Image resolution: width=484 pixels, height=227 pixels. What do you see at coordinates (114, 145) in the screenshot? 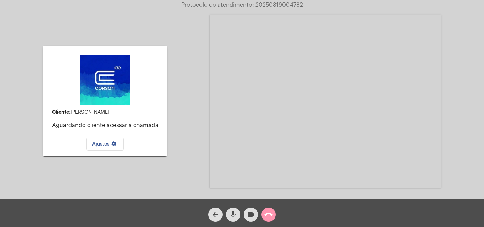
I see `mat-icon: settings` at bounding box center [114, 145].